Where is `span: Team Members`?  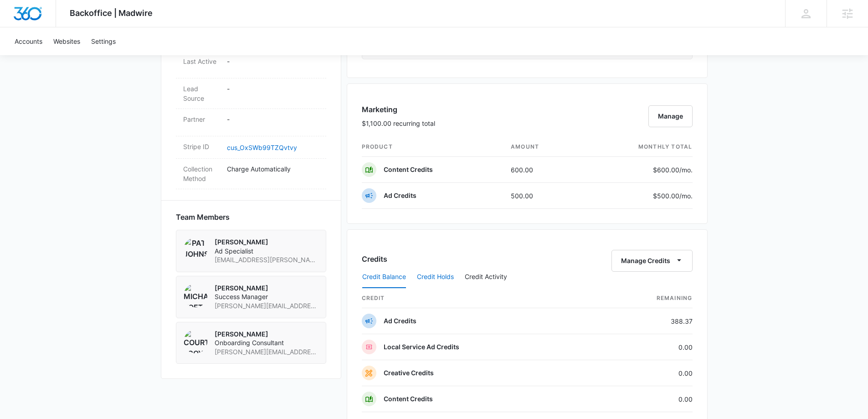 span: Team Members is located at coordinates (202, 217).